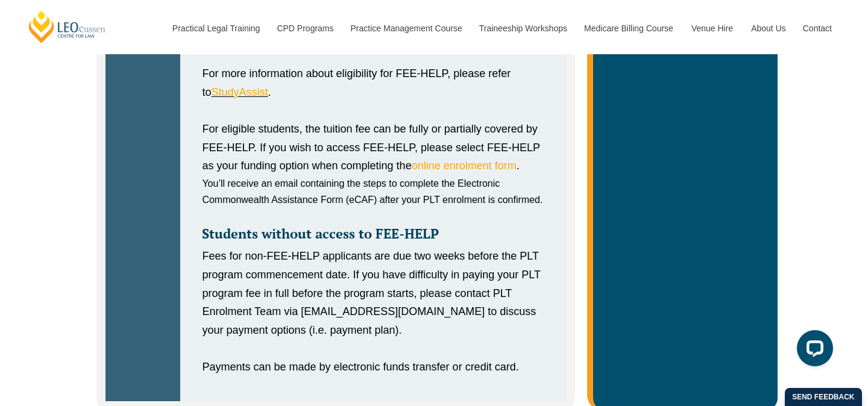 Image resolution: width=868 pixels, height=406 pixels. I want to click on button: Open LiveChat chat widget, so click(28, 23).